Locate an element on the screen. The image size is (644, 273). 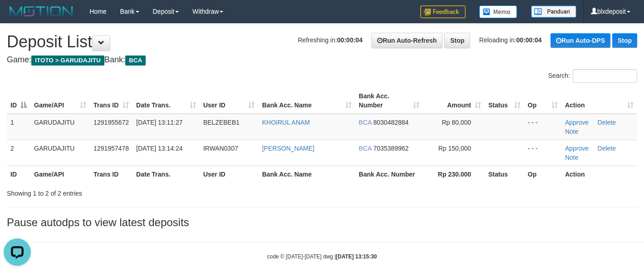
th: Game/API is located at coordinates (60, 174).